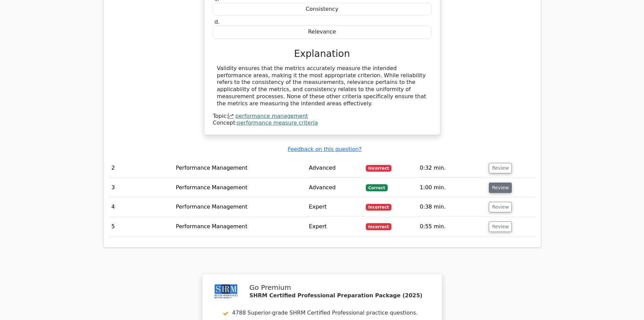 This screenshot has width=644, height=320. I want to click on td: 3, so click(141, 187).